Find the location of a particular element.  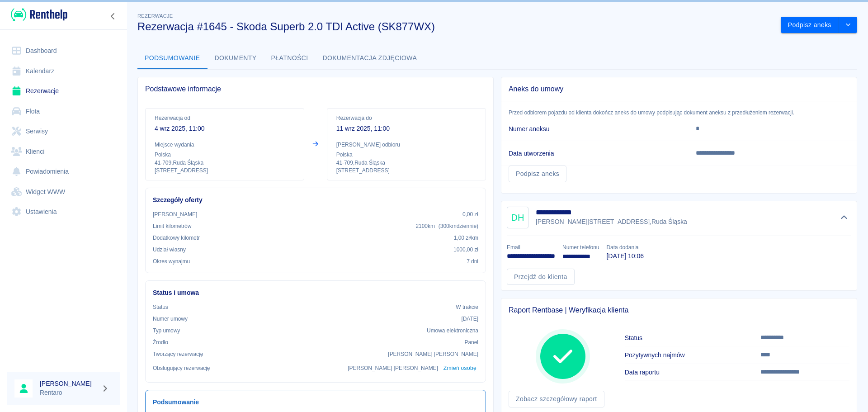

span: Podstawowe informacje is located at coordinates (316, 89).